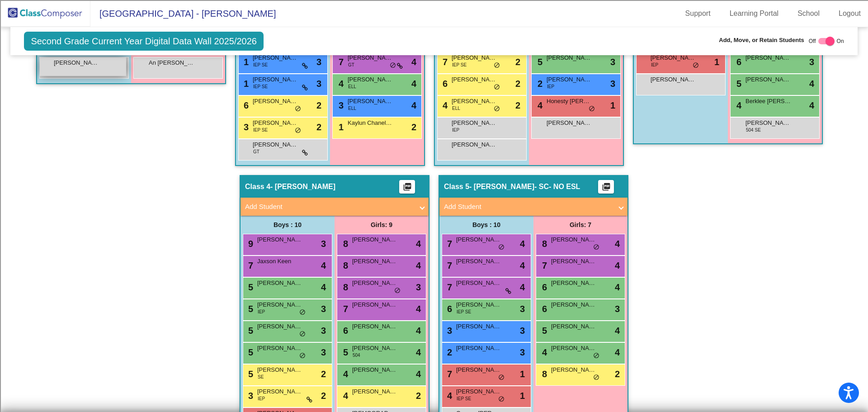 This screenshot has width=868, height=412. I want to click on span: Class 5, so click(456, 187).